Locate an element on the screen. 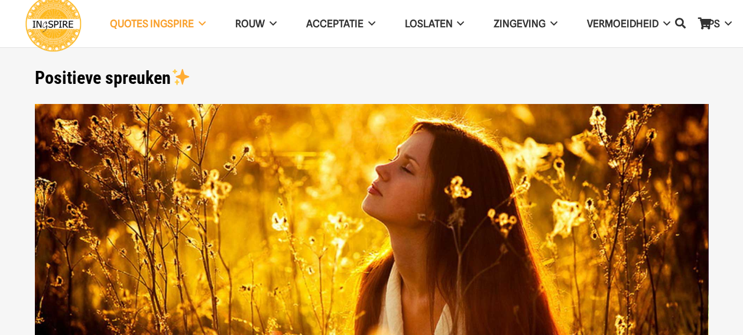 Image resolution: width=743 pixels, height=335 pixels. span: ROUW is located at coordinates (250, 24).